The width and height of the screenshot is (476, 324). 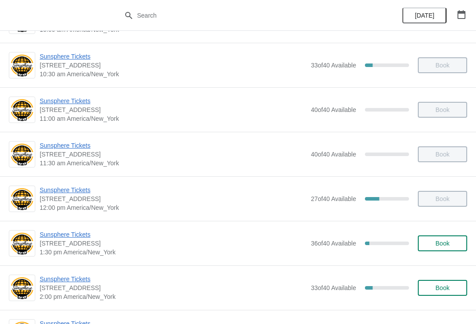 I want to click on span: 27 of 40 Available, so click(x=333, y=199).